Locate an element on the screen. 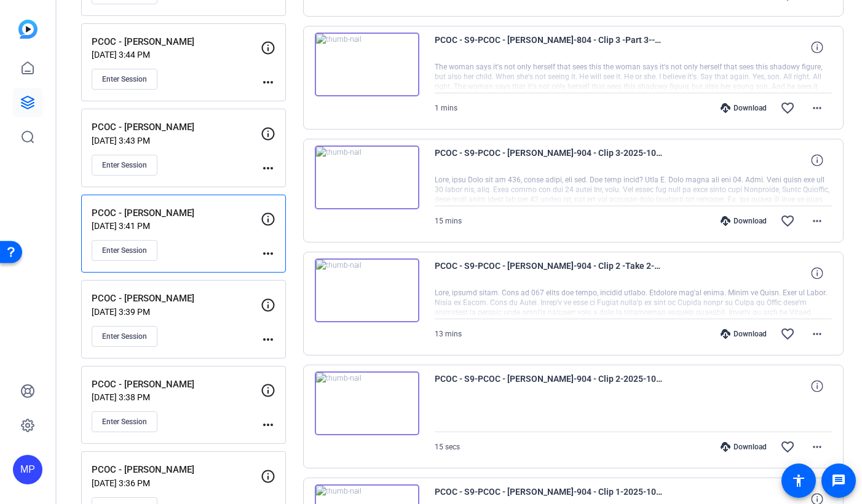 The image size is (862, 504). span: 15 mins is located at coordinates (448, 221).